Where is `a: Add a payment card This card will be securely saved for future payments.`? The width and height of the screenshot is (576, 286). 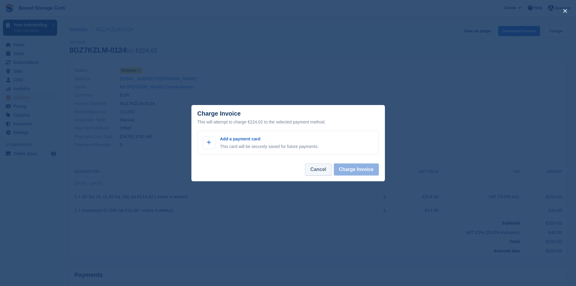
a: Add a payment card This card will be securely saved for future payments. is located at coordinates (288, 143).